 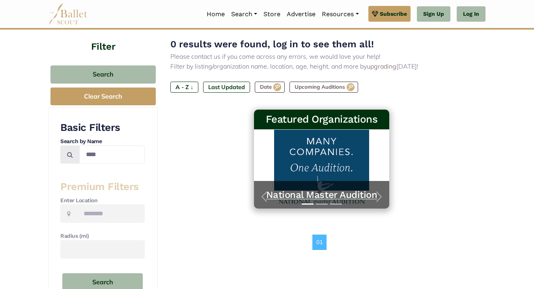 What do you see at coordinates (102, 128) in the screenshot?
I see `h3: Basic Filters` at bounding box center [102, 128].